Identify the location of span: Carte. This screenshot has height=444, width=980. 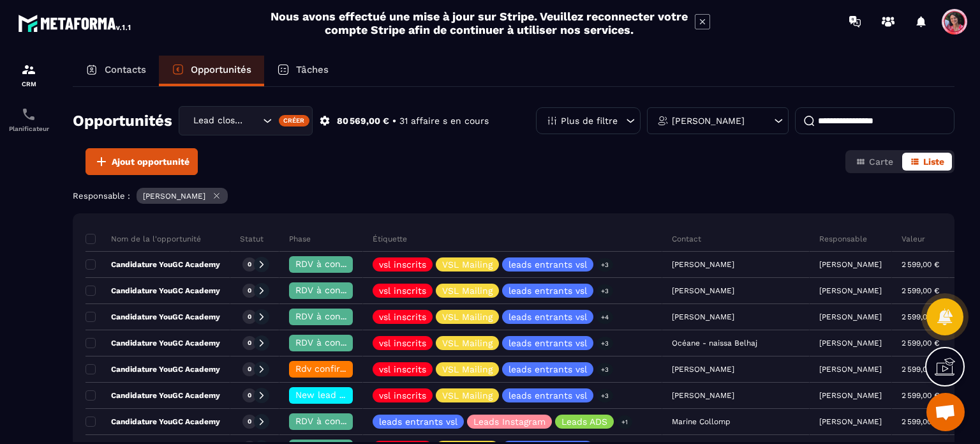
(881, 162).